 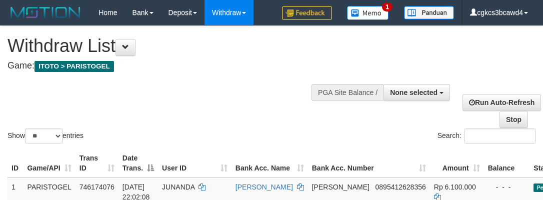 What do you see at coordinates (417, 93) in the screenshot?
I see `button: None selected` at bounding box center [417, 93].